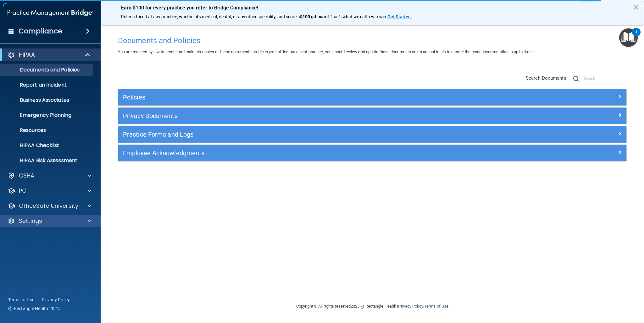 This screenshot has width=644, height=323. Describe the element at coordinates (49, 206) in the screenshot. I see `a: OfficeSafe University` at that location.